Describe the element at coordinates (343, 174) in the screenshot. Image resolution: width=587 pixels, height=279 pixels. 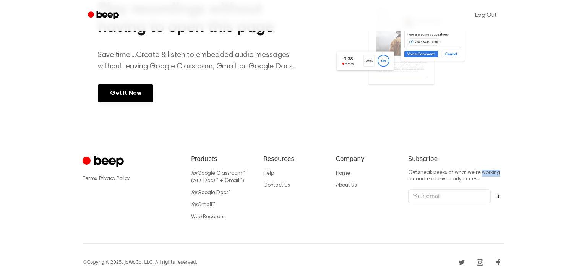
I see `a: Home` at that location.